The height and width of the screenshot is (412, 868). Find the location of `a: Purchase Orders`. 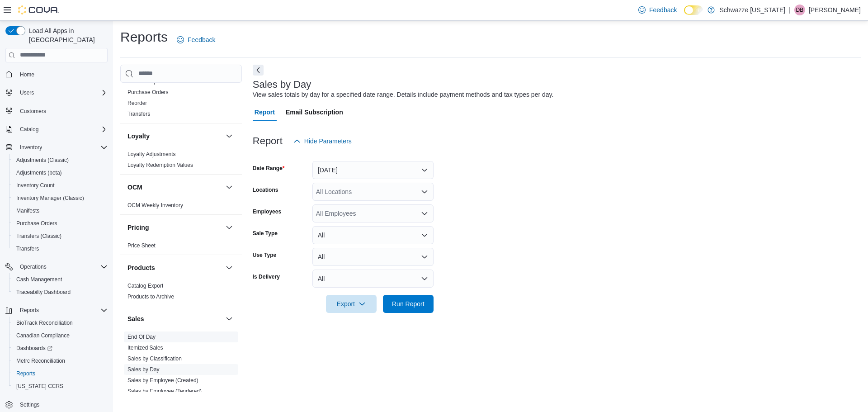

a: Purchase Orders is located at coordinates (37, 223).